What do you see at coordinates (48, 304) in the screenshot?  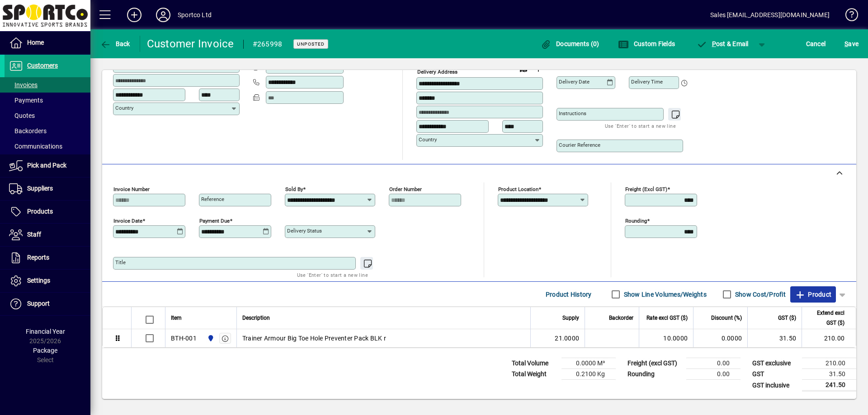 I see `a: Support` at bounding box center [48, 304].